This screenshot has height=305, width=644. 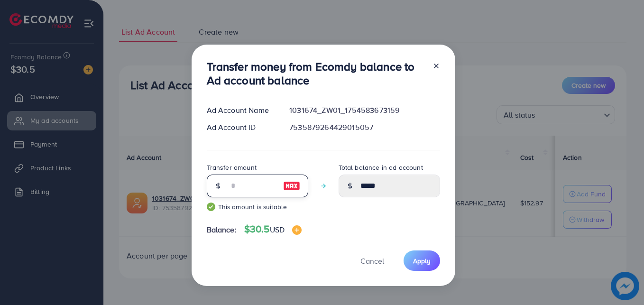 What do you see at coordinates (232, 168) in the screenshot?
I see `label: Transfer amount` at bounding box center [232, 168].